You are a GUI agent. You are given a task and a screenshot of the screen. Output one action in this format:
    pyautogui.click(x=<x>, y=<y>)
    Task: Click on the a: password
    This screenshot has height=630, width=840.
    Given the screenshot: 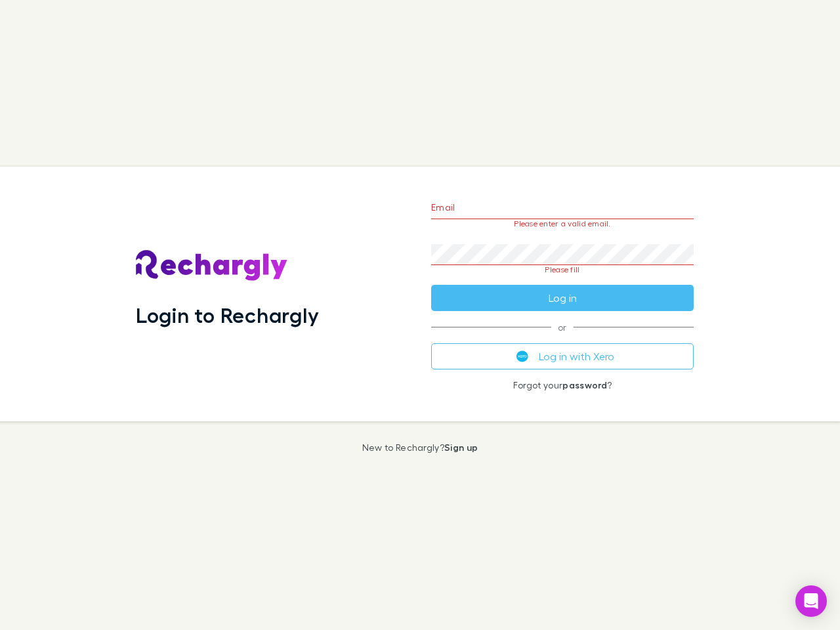 What is the action you would take?
    pyautogui.click(x=585, y=384)
    